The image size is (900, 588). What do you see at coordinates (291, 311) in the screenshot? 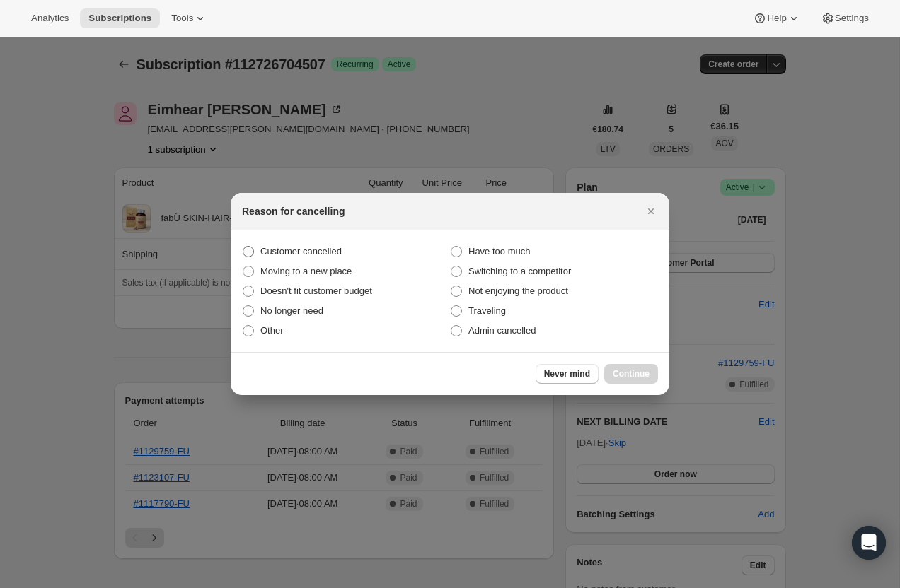
I see `span: No longer need` at bounding box center [291, 311].